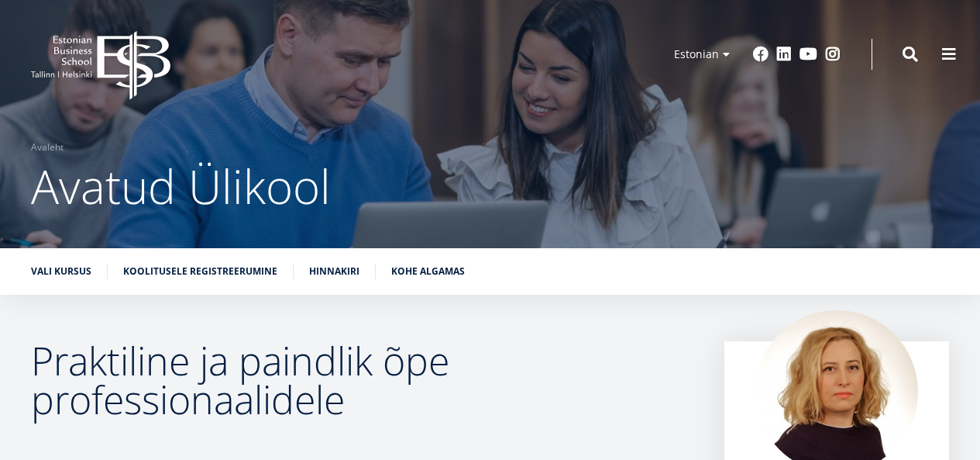 The height and width of the screenshot is (460, 980). Describe the element at coordinates (833, 54) in the screenshot. I see `a: Instagram` at that location.